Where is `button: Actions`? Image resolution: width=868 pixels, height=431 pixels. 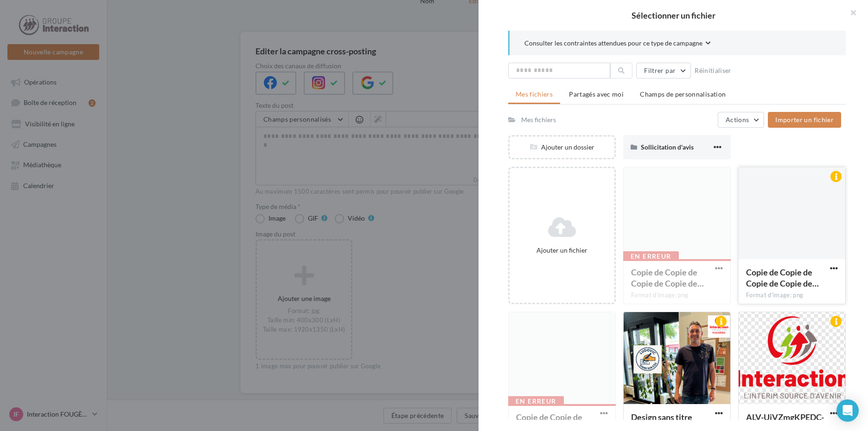 button: Actions is located at coordinates (741, 120).